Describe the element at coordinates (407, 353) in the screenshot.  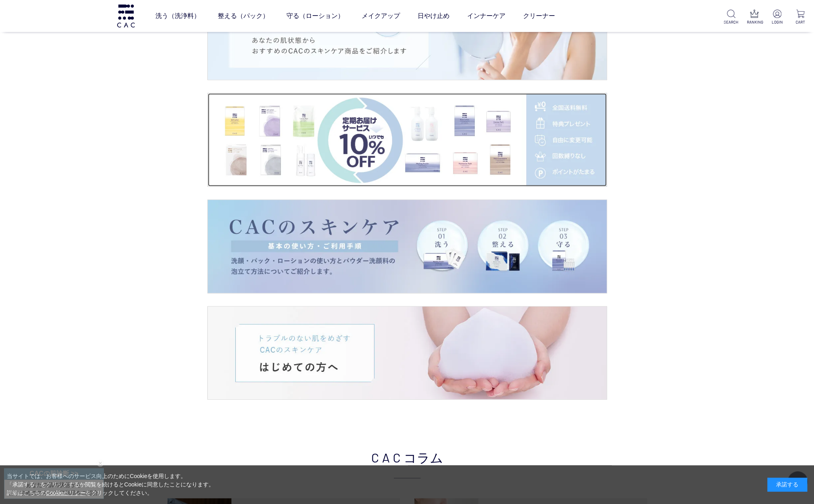
I see `a: はじめての方へはじめての方へ` at that location.